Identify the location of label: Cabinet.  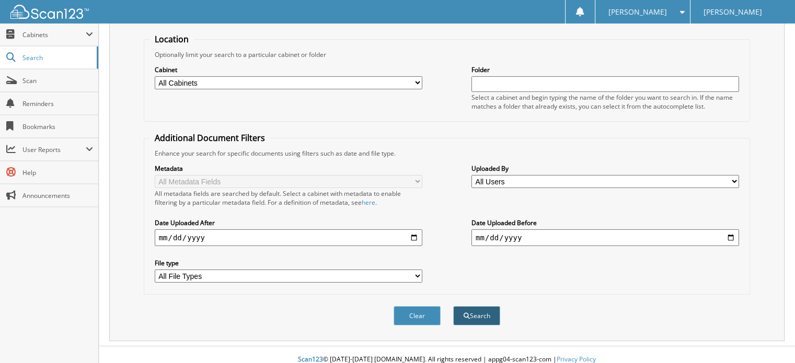
(288, 70).